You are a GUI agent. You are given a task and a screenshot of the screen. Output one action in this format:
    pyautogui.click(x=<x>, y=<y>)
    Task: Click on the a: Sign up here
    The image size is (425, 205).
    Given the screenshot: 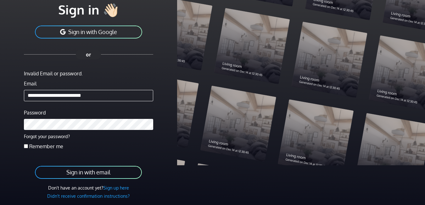 What is the action you would take?
    pyautogui.click(x=116, y=187)
    